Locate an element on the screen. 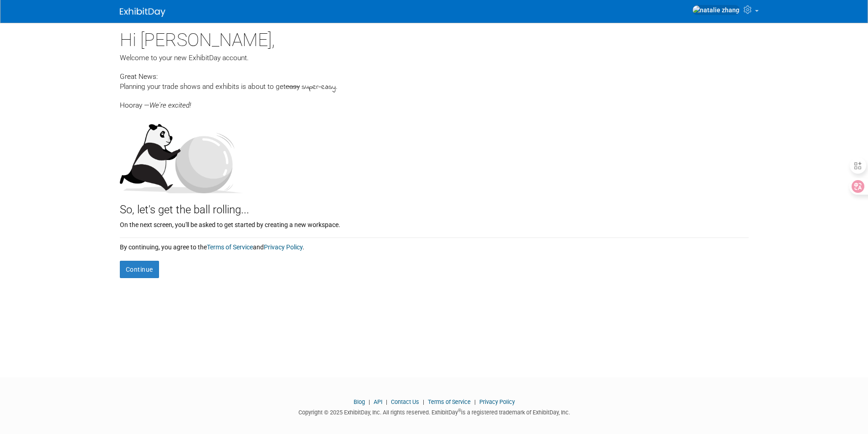 This screenshot has width=868, height=434. a: Blog is located at coordinates (359, 402).